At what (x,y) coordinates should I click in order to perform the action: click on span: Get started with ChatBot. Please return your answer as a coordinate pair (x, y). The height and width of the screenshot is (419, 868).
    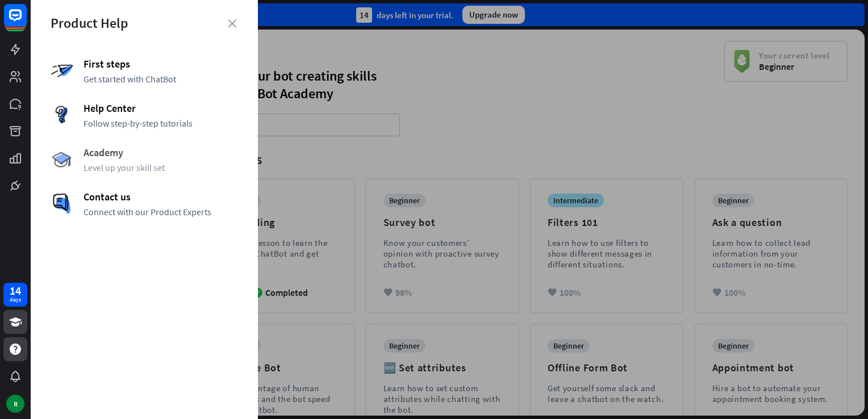
    Looking at the image, I should click on (161, 79).